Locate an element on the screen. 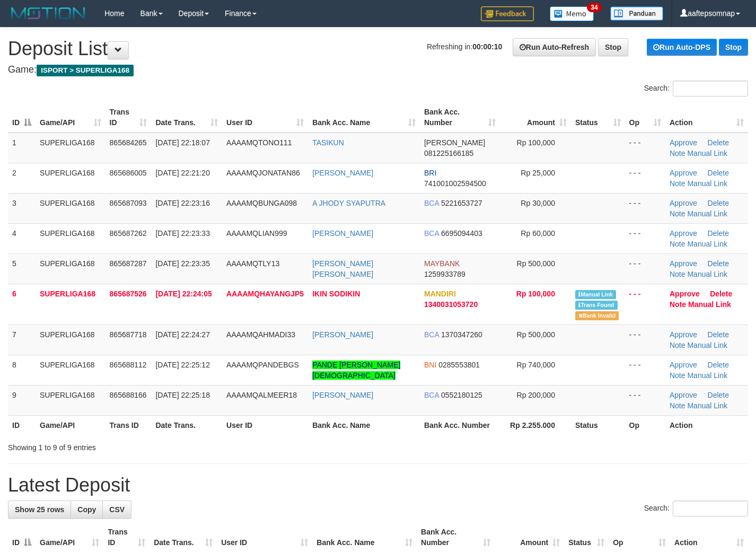 The height and width of the screenshot is (552, 756). span: 865687718 is located at coordinates (129, 334).